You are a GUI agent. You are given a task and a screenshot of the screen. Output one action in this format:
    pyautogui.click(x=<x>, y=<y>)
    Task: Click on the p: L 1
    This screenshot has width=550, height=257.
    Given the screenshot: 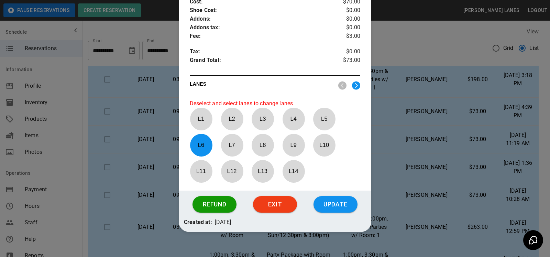 What is the action you would take?
    pyautogui.click(x=201, y=119)
    